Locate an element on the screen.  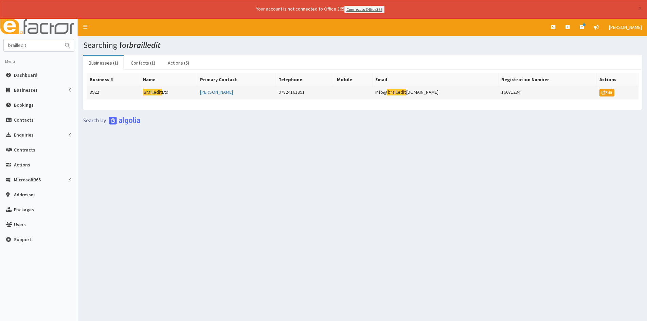
mark: brailledit is located at coordinates (397, 92).